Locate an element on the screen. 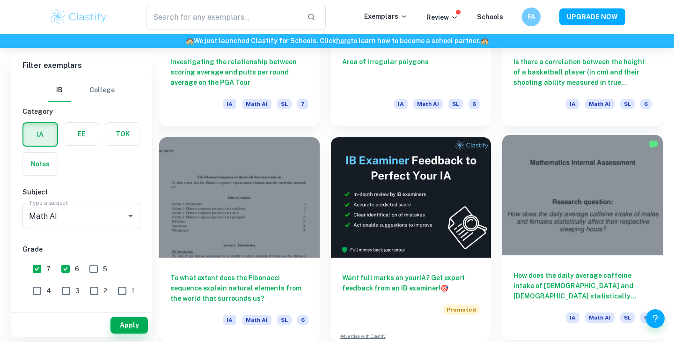  button: Apply is located at coordinates (129, 325).